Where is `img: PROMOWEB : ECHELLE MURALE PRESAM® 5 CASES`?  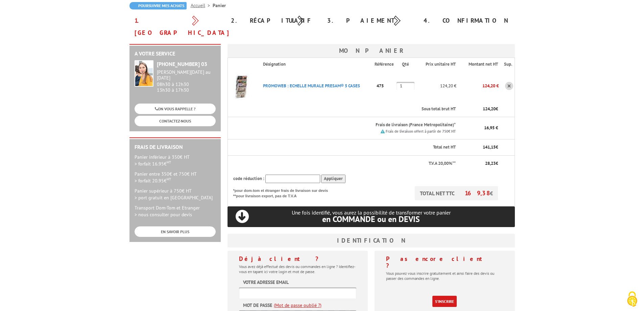
img: PROMOWEB : ECHELLE MURALE PRESAM® 5 CASES is located at coordinates (241, 86).